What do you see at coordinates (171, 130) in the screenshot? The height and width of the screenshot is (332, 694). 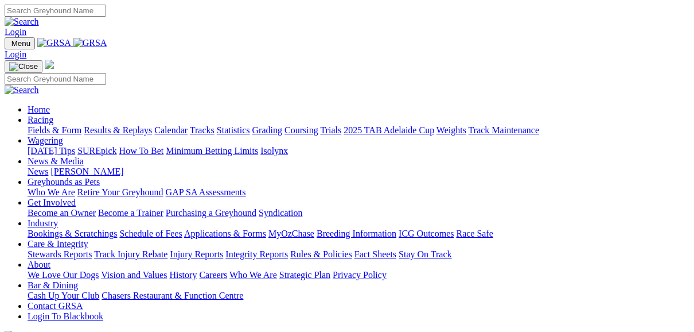 I see `a: Calendar` at bounding box center [171, 130].